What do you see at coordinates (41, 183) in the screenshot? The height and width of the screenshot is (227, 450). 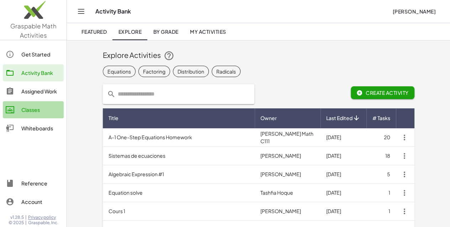 I see `div: Reference` at bounding box center [41, 183].